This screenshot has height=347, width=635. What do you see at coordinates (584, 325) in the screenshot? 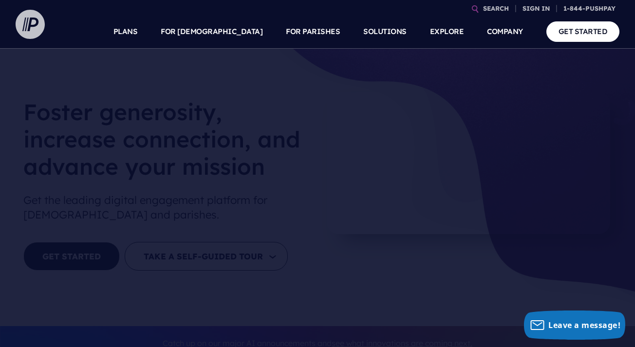
I see `span: Leave a message!` at bounding box center [584, 325].